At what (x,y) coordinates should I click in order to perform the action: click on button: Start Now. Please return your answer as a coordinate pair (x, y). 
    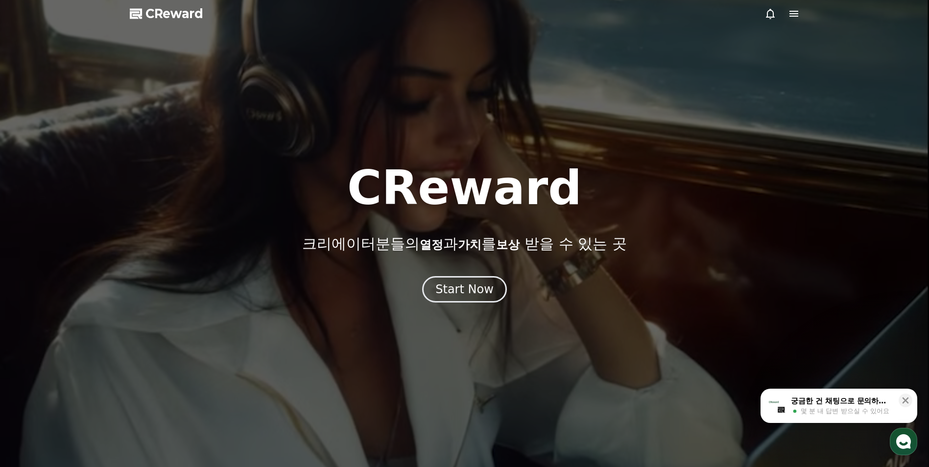
    Looking at the image, I should click on (464, 290).